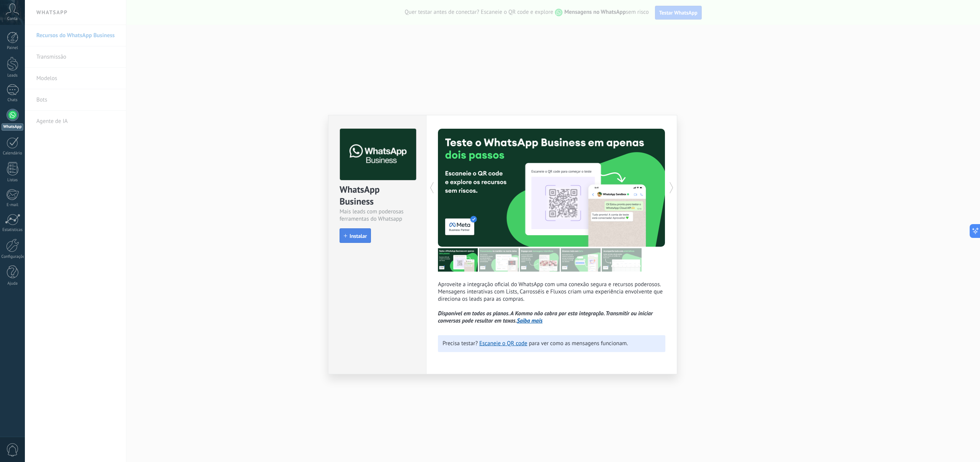 The image size is (980, 462). What do you see at coordinates (355, 235) in the screenshot?
I see `button: Instalar` at bounding box center [355, 235].